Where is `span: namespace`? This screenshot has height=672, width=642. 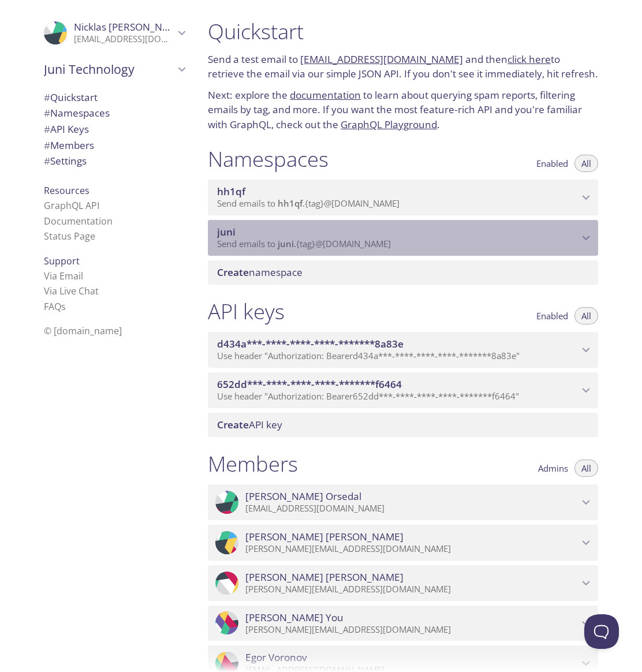 span: namespace is located at coordinates (260, 272).